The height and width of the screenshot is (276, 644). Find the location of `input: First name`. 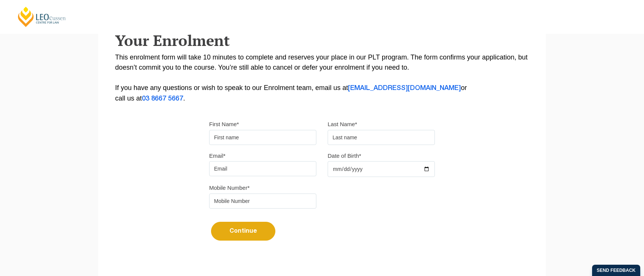

input: First name is located at coordinates (262, 137).